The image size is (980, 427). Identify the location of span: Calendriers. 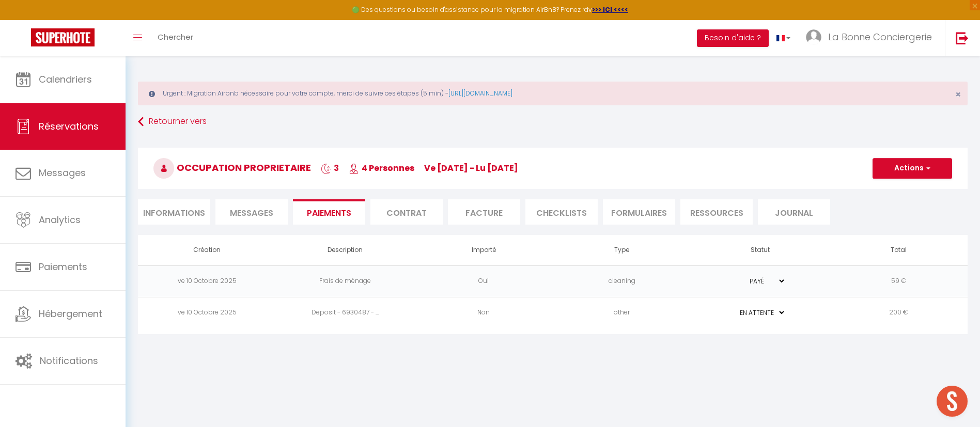
(65, 79).